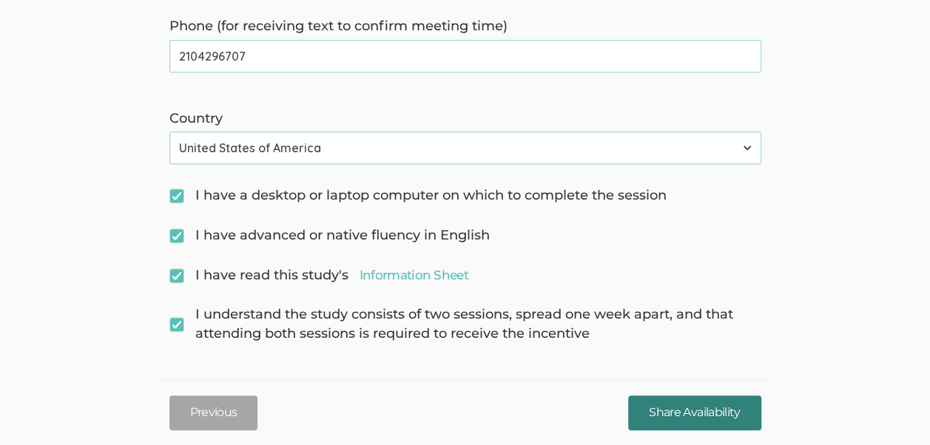 Image resolution: width=930 pixels, height=445 pixels. Describe the element at coordinates (214, 413) in the screenshot. I see `button: Previous` at that location.